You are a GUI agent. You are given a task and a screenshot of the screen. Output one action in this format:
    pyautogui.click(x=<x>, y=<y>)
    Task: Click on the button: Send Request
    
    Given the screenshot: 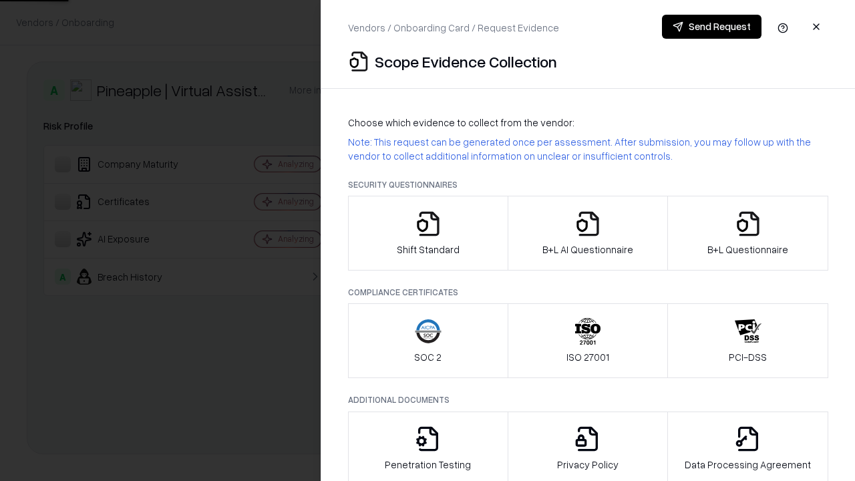 What is the action you would take?
    pyautogui.click(x=712, y=27)
    